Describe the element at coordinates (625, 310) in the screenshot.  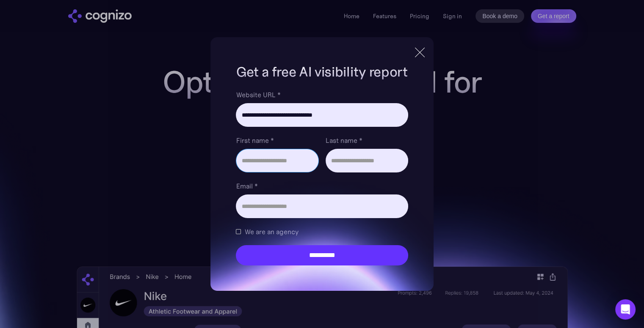
I see `div: Open Intercom Messenger` at that location.